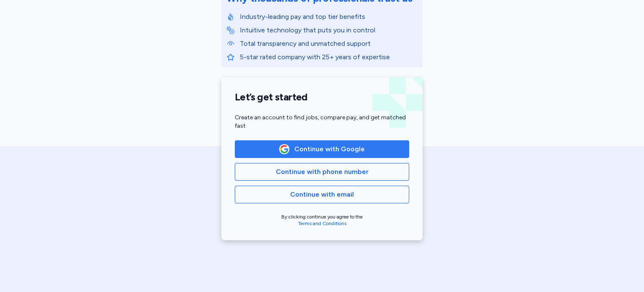 Image resolution: width=644 pixels, height=292 pixels. Describe the element at coordinates (329, 43) in the screenshot. I see `p: Total transparency and unmatched support` at that location.